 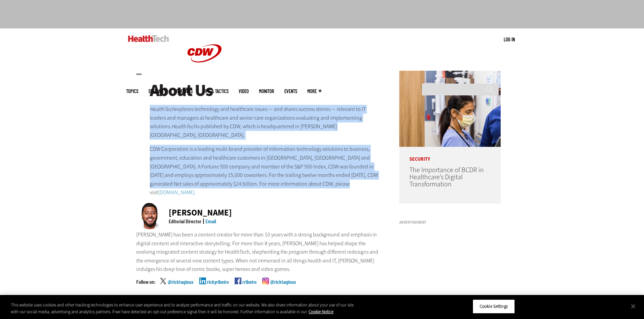 What do you see at coordinates (150, 215) in the screenshot?
I see `img: Ricky Ribeiro` at bounding box center [150, 215].